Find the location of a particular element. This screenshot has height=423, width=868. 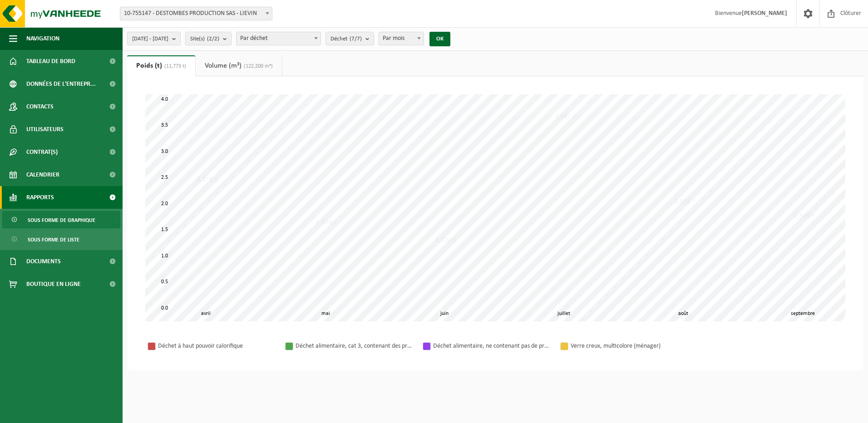

span: Par mois is located at coordinates (401, 39).